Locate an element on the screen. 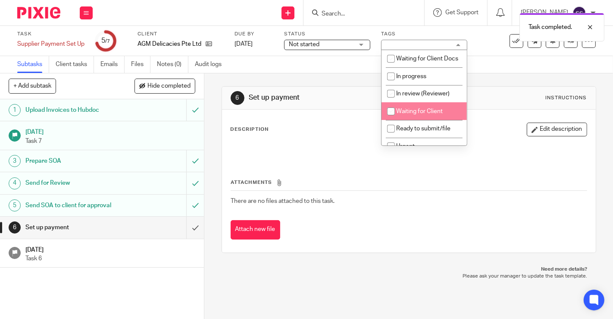 The width and height of the screenshot is (613, 319). p: AGM Delicacies Pte Ltd is located at coordinates (170, 44).